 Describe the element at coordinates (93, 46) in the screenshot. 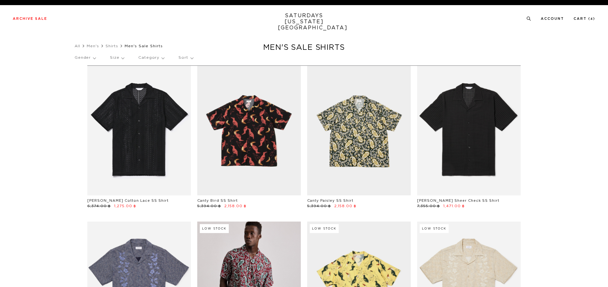

I see `a: Men's` at that location.